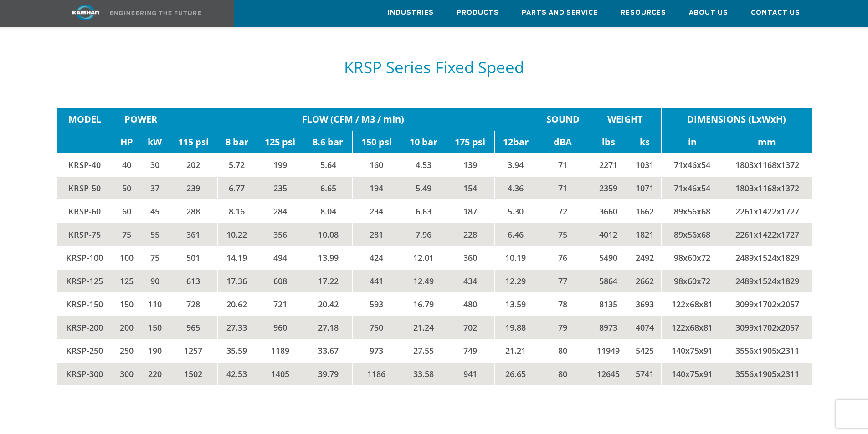 Image resolution: width=868 pixels, height=434 pixels. Describe the element at coordinates (423, 142) in the screenshot. I see `td: 10 bar` at that location.